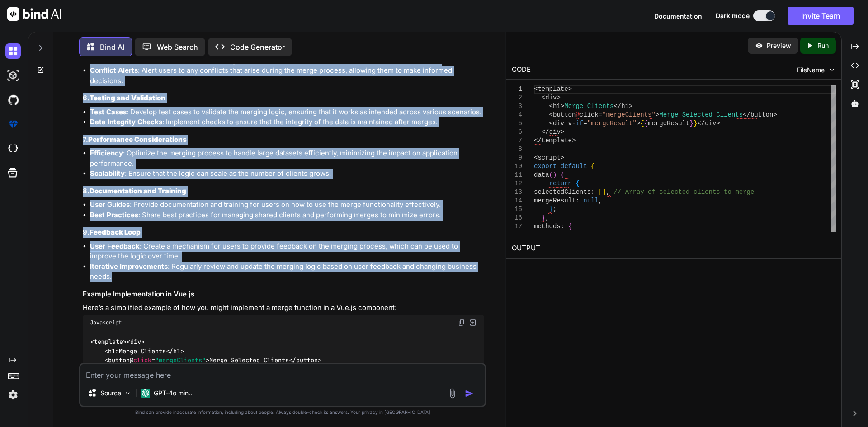 This screenshot has width=868, height=427. Describe the element at coordinates (172, 393) in the screenshot. I see `p: GPT-4o min..` at that location.